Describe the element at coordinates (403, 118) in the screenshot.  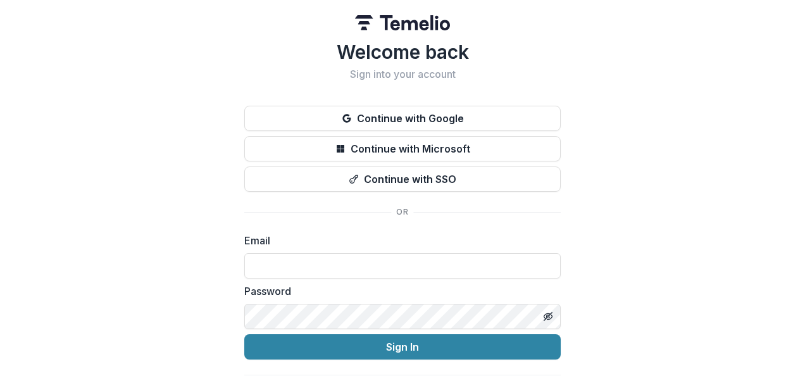
I see `button: Continue with Google` at that location.